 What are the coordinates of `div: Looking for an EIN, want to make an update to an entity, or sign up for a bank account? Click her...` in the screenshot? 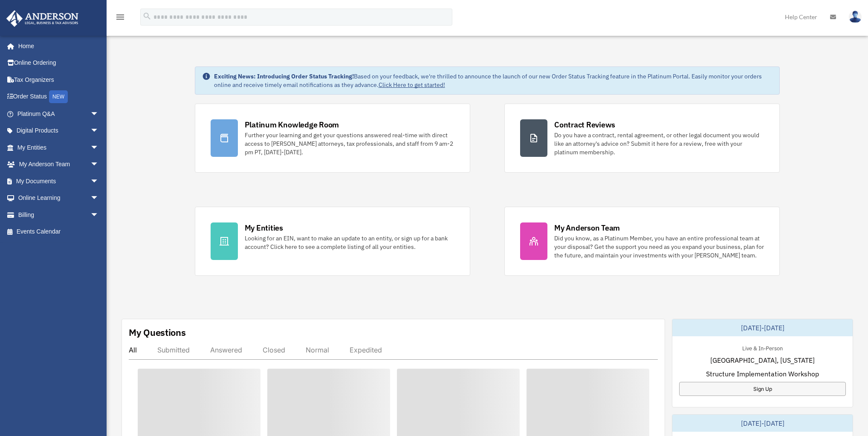 It's located at (350, 242).